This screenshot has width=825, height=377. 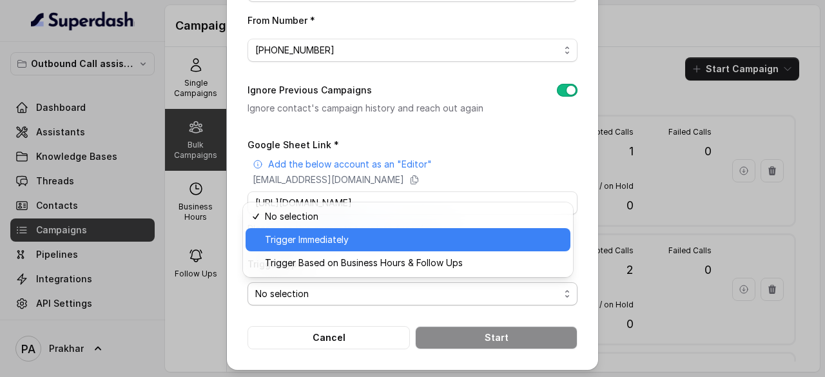 I want to click on span: Trigger Based on Business Hours & Follow Ups, so click(x=414, y=263).